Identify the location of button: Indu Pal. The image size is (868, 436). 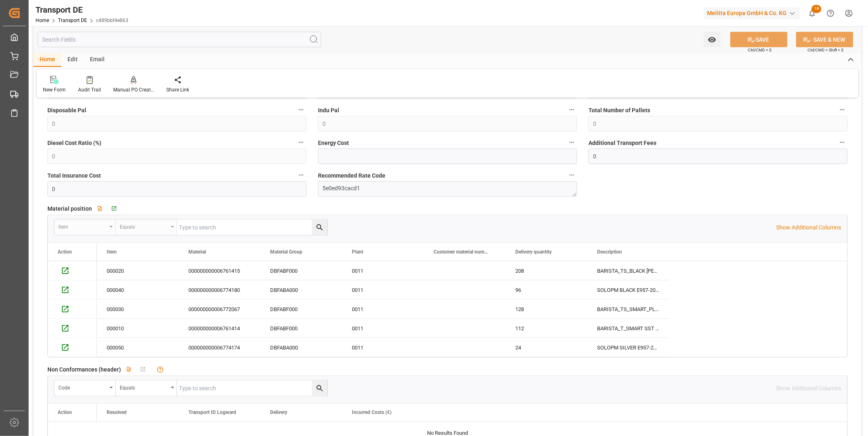
(572, 110).